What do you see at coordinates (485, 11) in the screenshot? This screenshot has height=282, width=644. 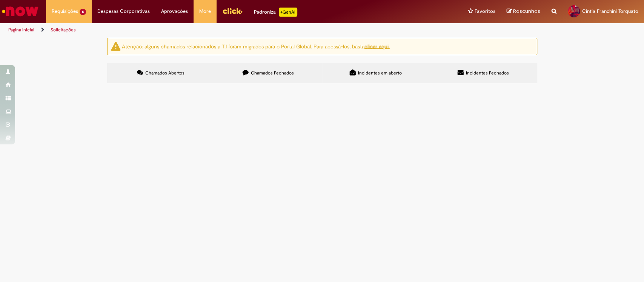 I see `span: Favoritos` at bounding box center [485, 11].